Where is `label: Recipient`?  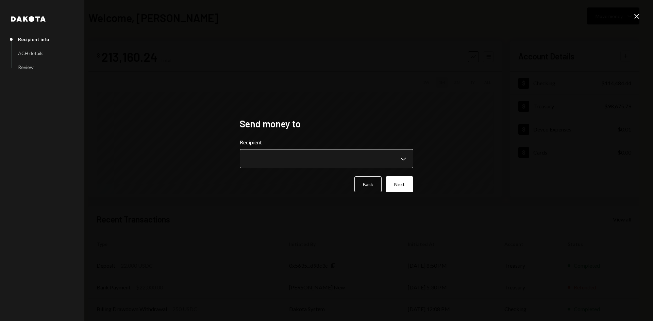
label: Recipient is located at coordinates (326, 142).